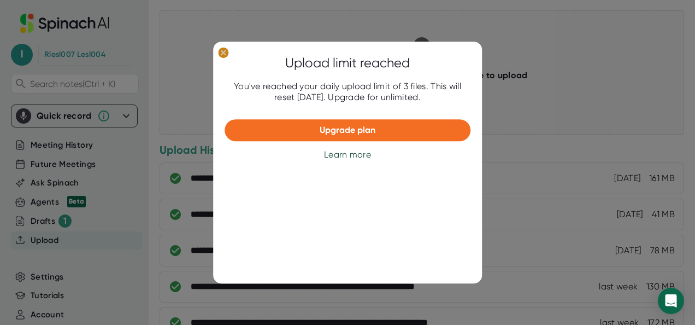  Describe the element at coordinates (671, 301) in the screenshot. I see `div: Open Intercom Messenger` at that location.